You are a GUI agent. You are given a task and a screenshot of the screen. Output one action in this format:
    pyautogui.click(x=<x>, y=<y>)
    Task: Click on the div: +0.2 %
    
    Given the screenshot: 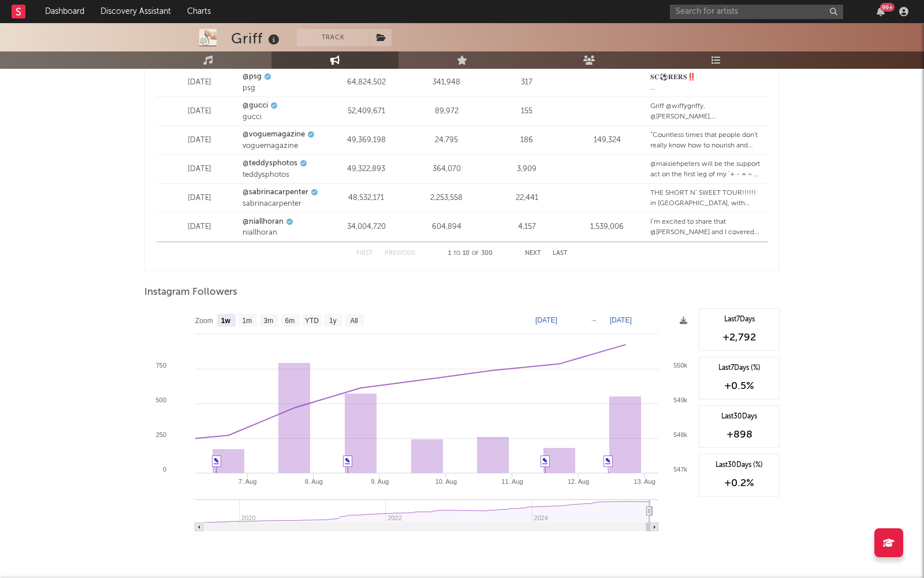 What is the action you would take?
    pyautogui.click(x=740, y=483)
    